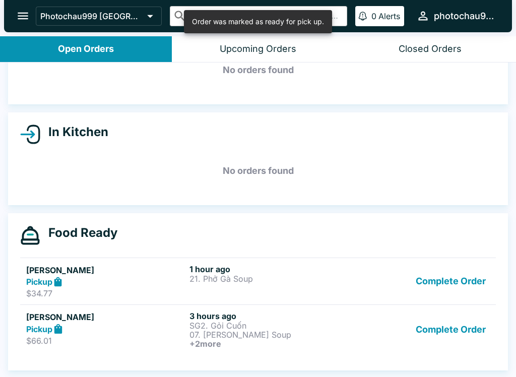 The width and height of the screenshot is (516, 377). Describe the element at coordinates (79, 233) in the screenshot. I see `h4: Food Ready` at that location.